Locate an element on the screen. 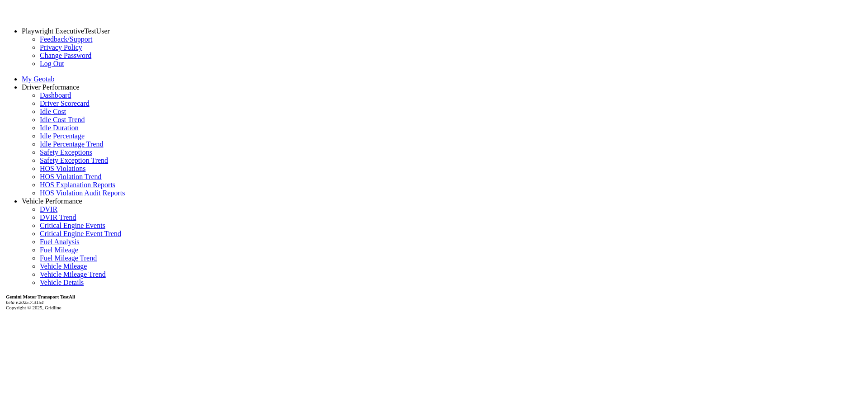 This screenshot has height=393, width=868. a: HOS Explanation Reports is located at coordinates (78, 185).